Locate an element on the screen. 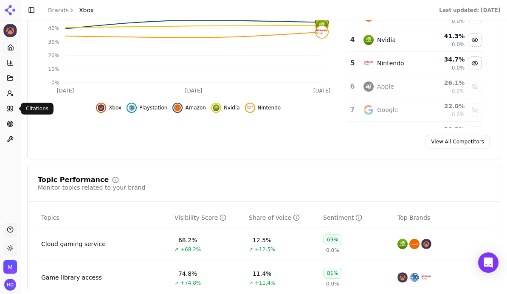 Image resolution: width=507 pixels, height=294 pixels. button: Hide xbox data is located at coordinates (109, 108).